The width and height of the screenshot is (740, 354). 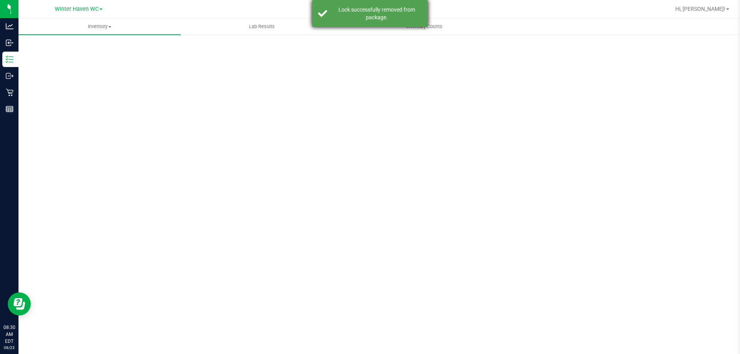 I want to click on inline-svg: Retail, so click(x=10, y=93).